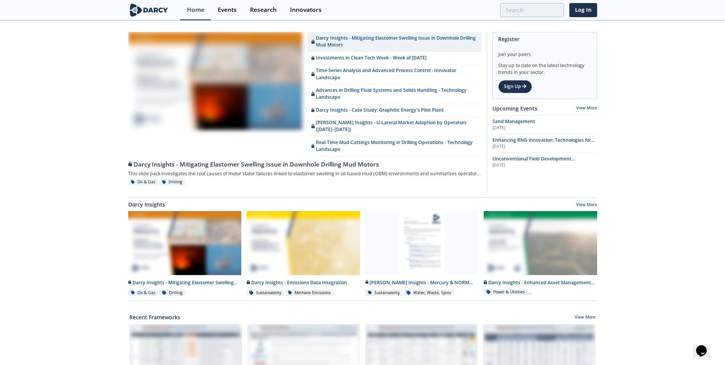  What do you see at coordinates (515, 86) in the screenshot?
I see `a: Sign Up` at bounding box center [515, 86].